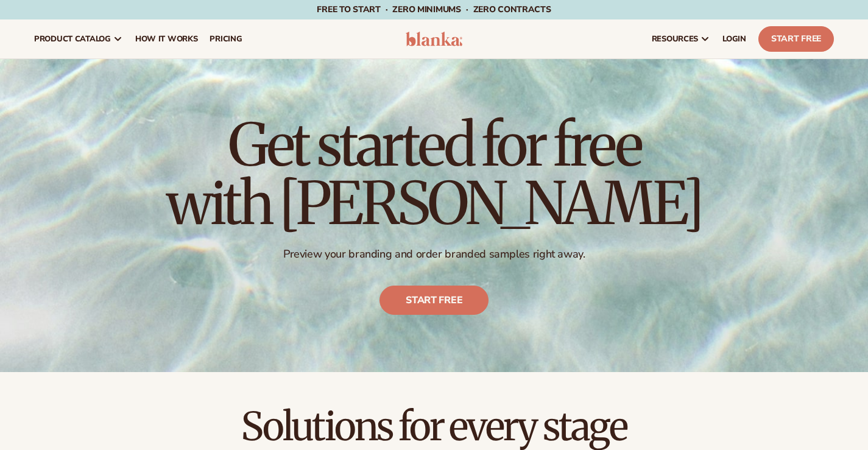 Image resolution: width=868 pixels, height=450 pixels. I want to click on span: Free to start · ZERO minimums · ZERO contracts, so click(434, 9).